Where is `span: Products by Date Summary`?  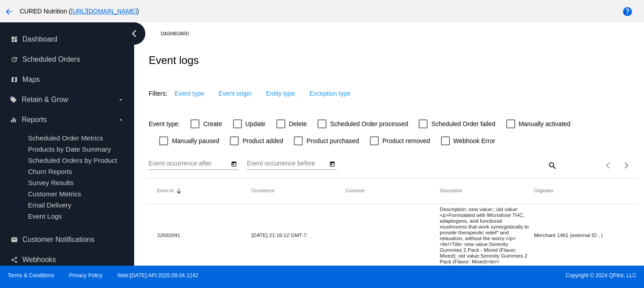
span: Products by Date Summary is located at coordinates (69, 149).